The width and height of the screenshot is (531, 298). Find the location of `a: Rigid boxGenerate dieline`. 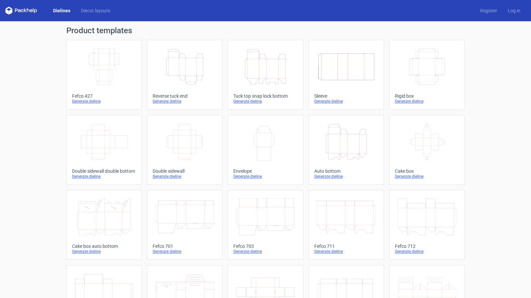

a: Rigid boxGenerate dieline is located at coordinates (427, 75).